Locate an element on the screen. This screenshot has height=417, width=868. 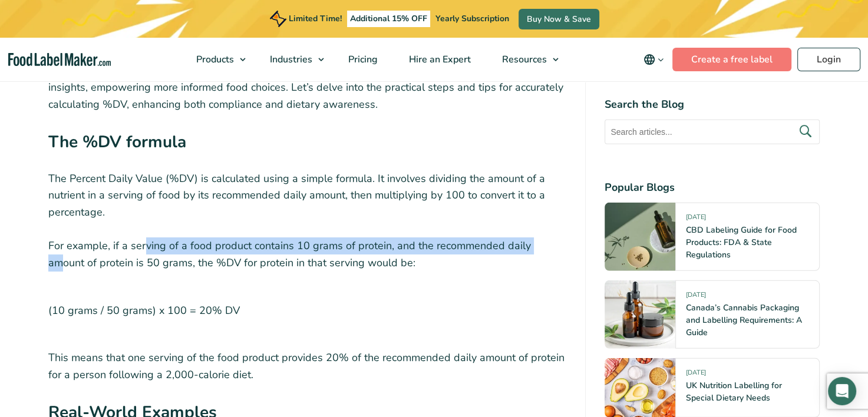
a: Login is located at coordinates (828, 59).